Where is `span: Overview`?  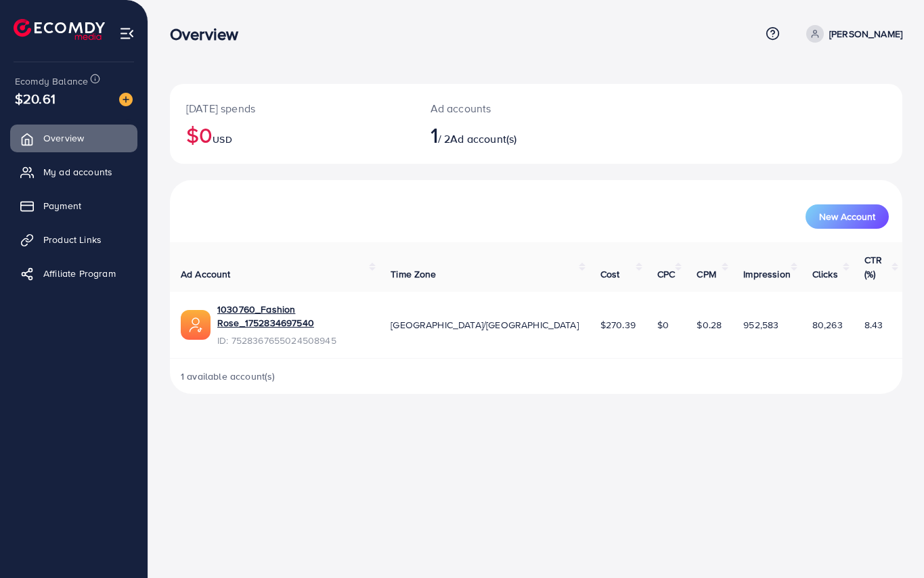 span: Overview is located at coordinates (64, 138).